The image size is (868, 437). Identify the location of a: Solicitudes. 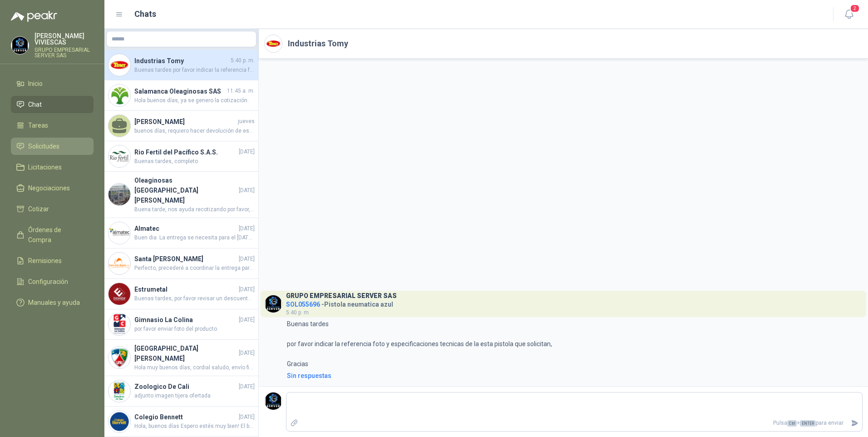
(52, 146).